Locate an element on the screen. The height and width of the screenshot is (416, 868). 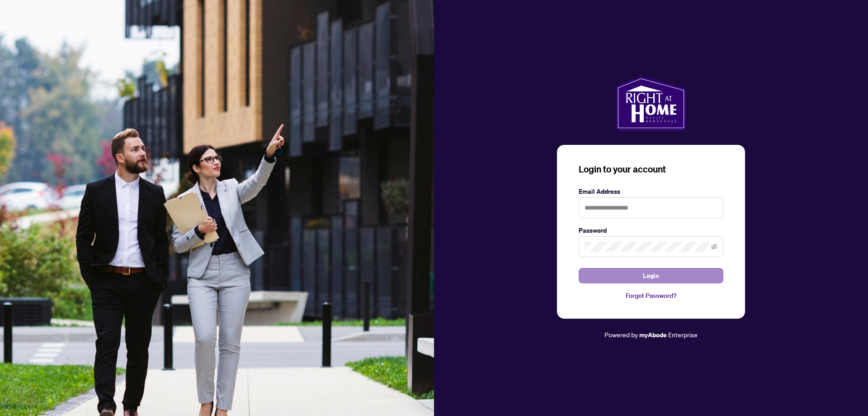
span: Login is located at coordinates (651, 275).